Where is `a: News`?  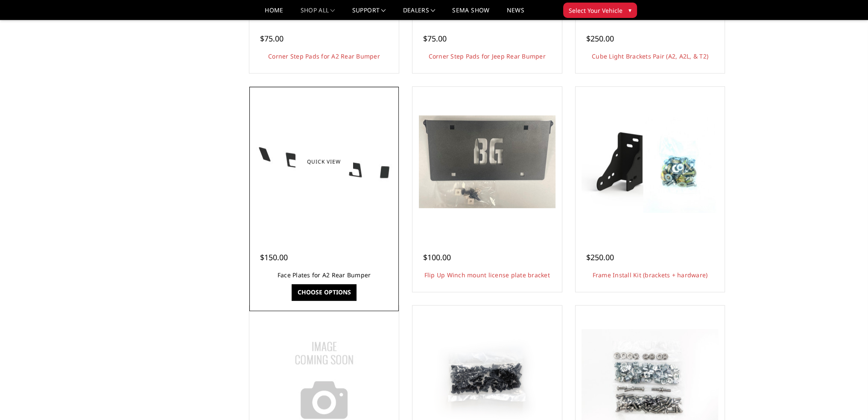 a: News is located at coordinates (515, 13).